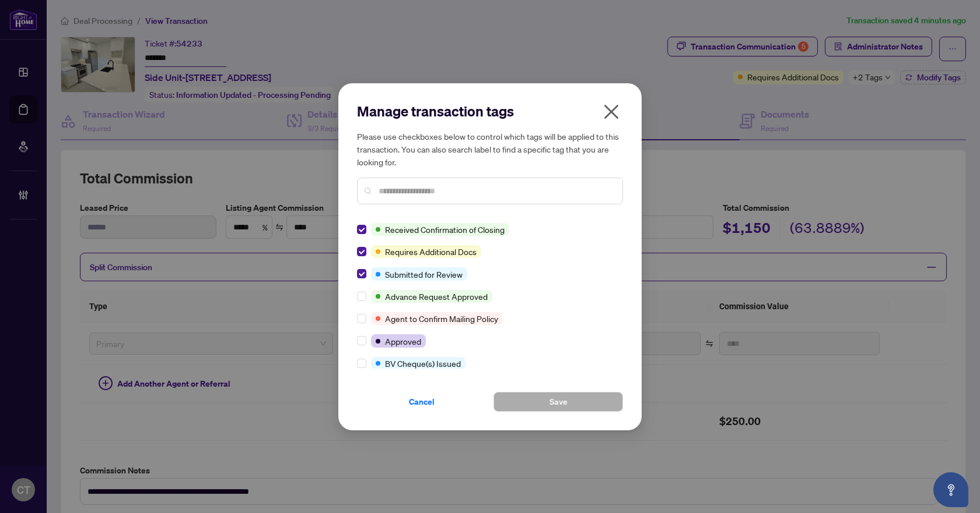  Describe the element at coordinates (403, 342) in the screenshot. I see `span: Approved` at that location.